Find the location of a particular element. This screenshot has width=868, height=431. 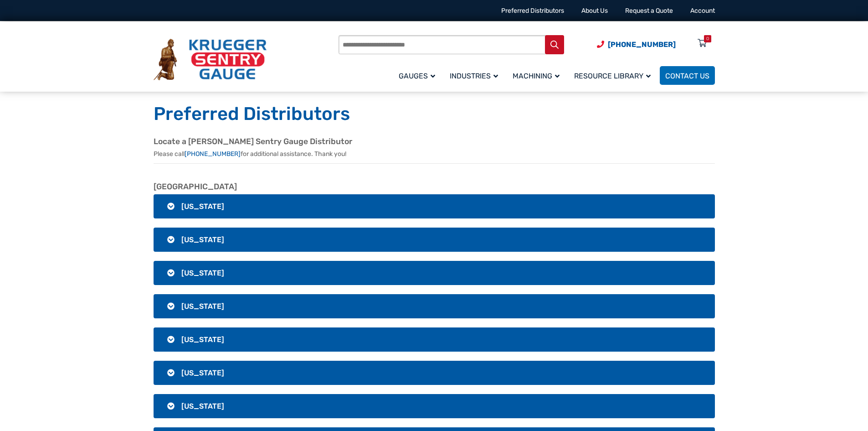

a: Resource Library is located at coordinates (614, 76).